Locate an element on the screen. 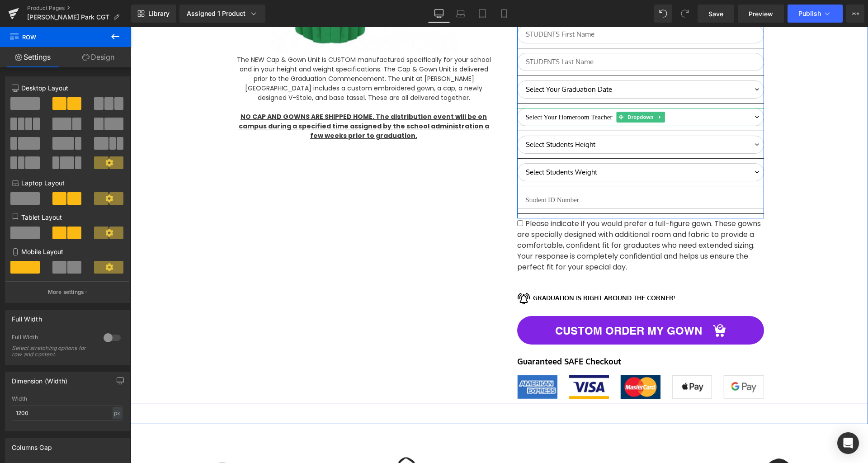 The width and height of the screenshot is (868, 463). input: Please indicate if you would prefer a full-figure gown. These gowns are specially designed with a... is located at coordinates (389, 196).